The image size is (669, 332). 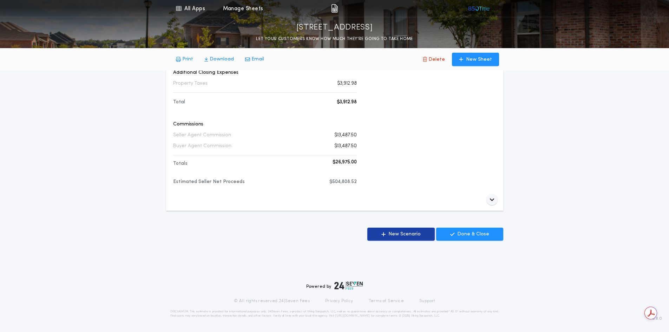 What do you see at coordinates (404, 234) in the screenshot?
I see `p: New Scenario` at bounding box center [404, 234].